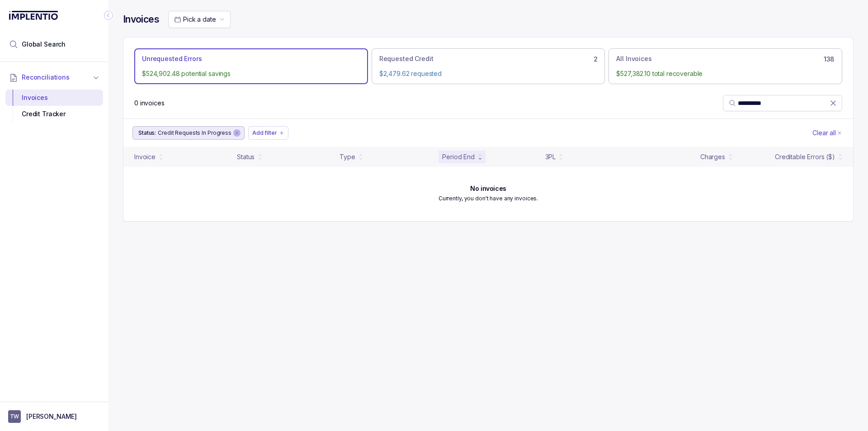 This screenshot has height=431, width=868. Describe the element at coordinates (827, 133) in the screenshot. I see `button: Clear Filters` at that location.